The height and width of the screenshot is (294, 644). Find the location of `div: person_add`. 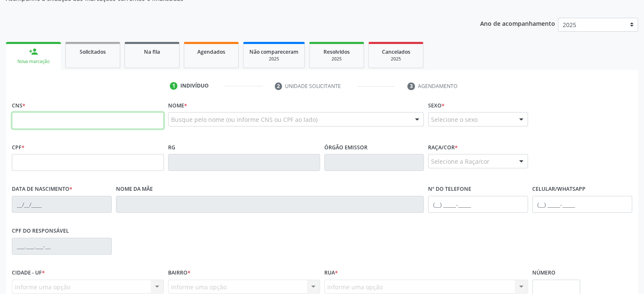

div: person_add is located at coordinates (34, 52).